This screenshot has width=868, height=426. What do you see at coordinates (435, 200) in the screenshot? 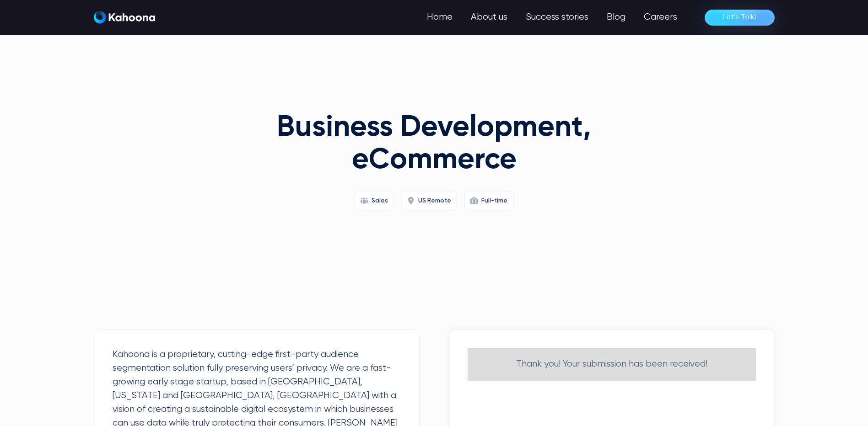
I see `div: US Remote` at bounding box center [435, 200].